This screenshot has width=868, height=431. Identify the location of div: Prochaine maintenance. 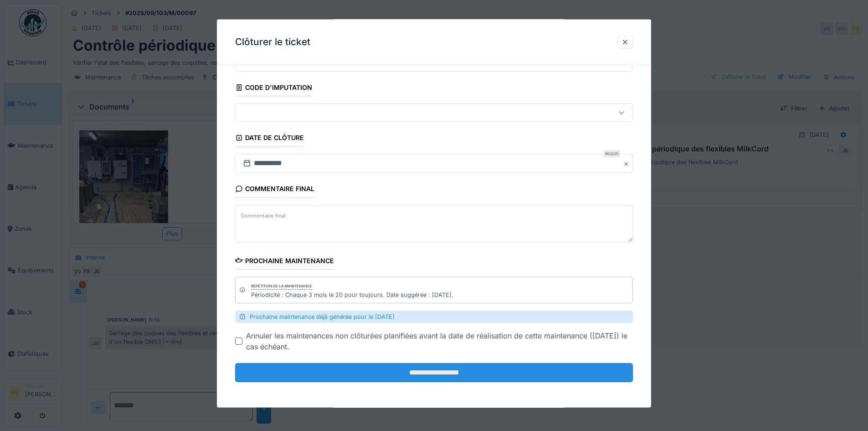
(284, 262).